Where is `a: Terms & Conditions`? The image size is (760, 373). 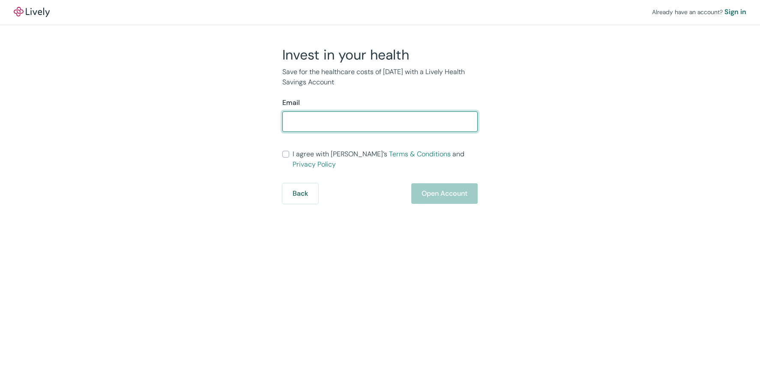
a: Terms & Conditions is located at coordinates (420, 154).